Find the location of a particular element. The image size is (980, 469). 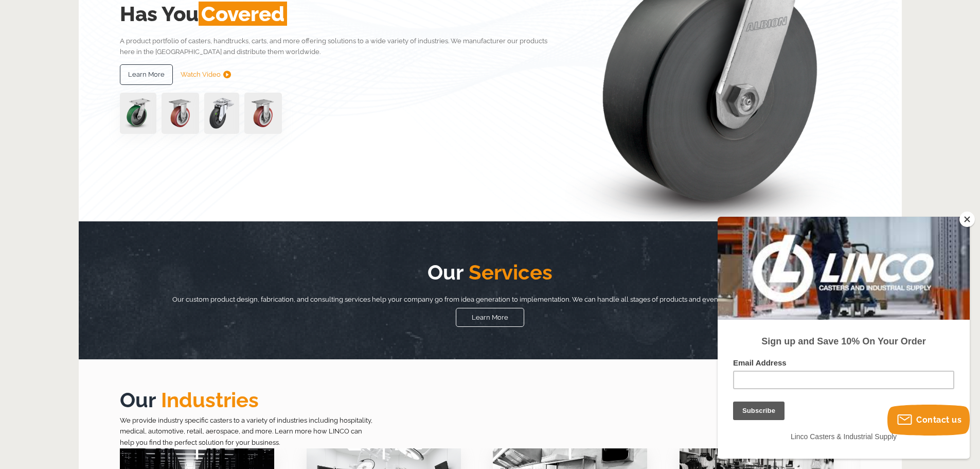

span: Contact us is located at coordinates (938, 419).